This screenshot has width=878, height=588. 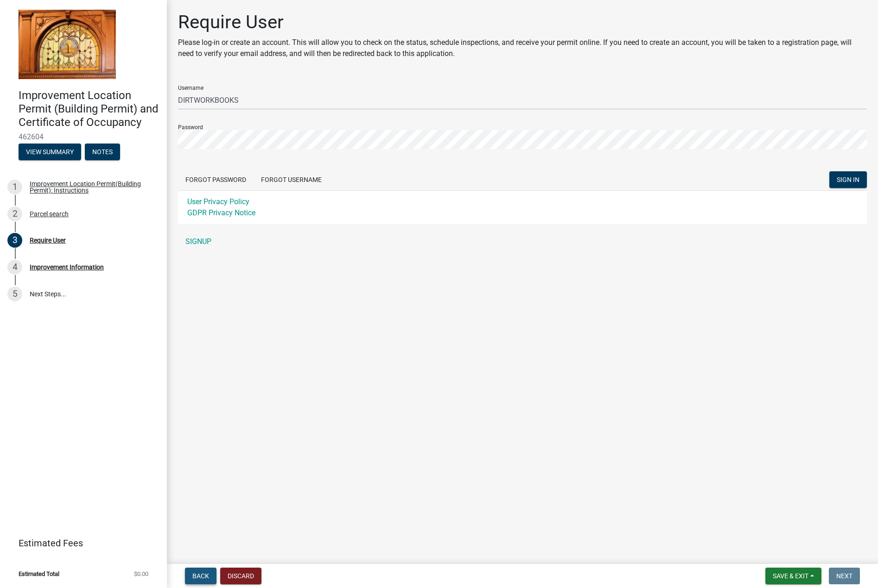 What do you see at coordinates (844, 576) in the screenshot?
I see `span: Next` at bounding box center [844, 576].